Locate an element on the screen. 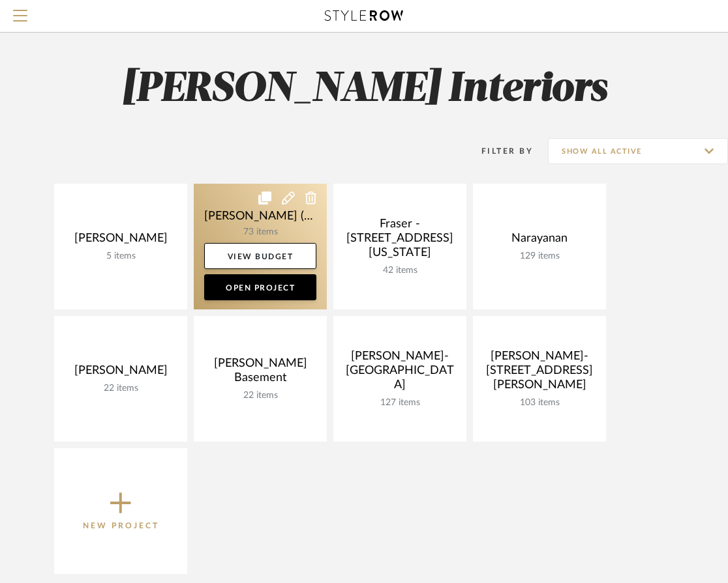  a: View Budget is located at coordinates (261, 256).